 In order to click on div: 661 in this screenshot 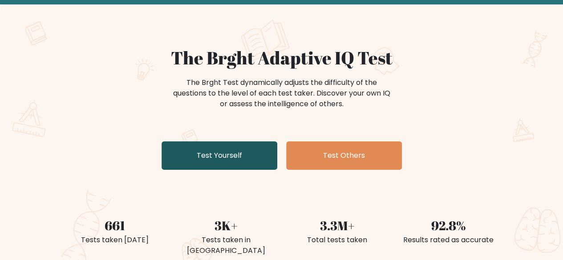, I will do `click(115, 226)`.